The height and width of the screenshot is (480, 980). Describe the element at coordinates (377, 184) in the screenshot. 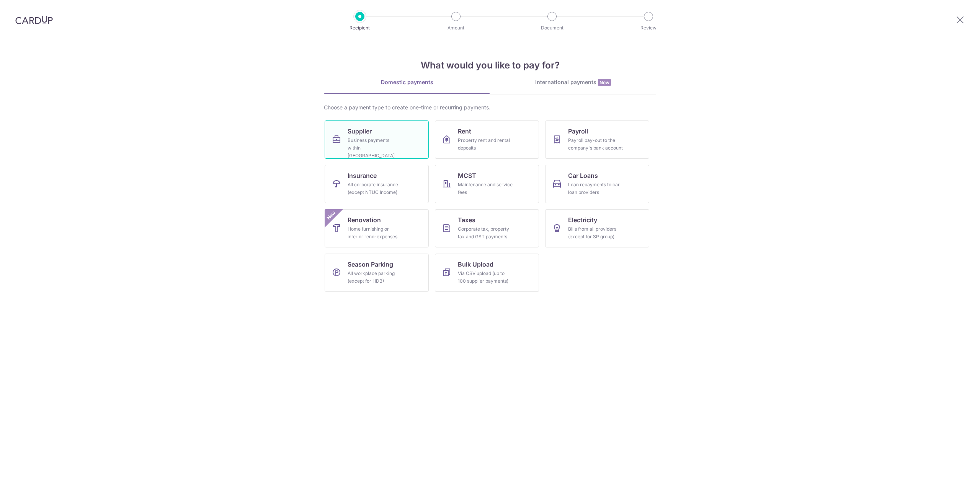

I see `a: InsuranceAll corporate insurance (except NTUC Income)` at that location.